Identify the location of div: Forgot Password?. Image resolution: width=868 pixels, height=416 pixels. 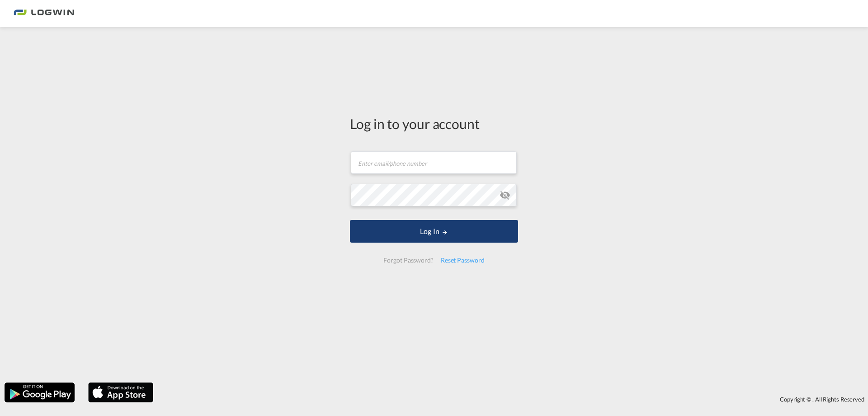
(408, 260).